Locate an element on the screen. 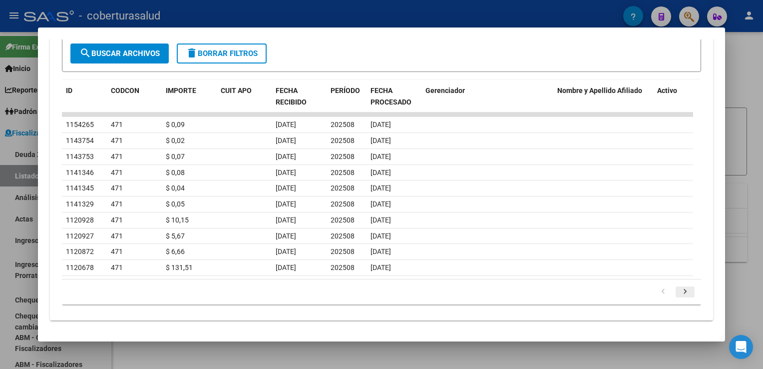  mat-icon: search is located at coordinates (85, 53).